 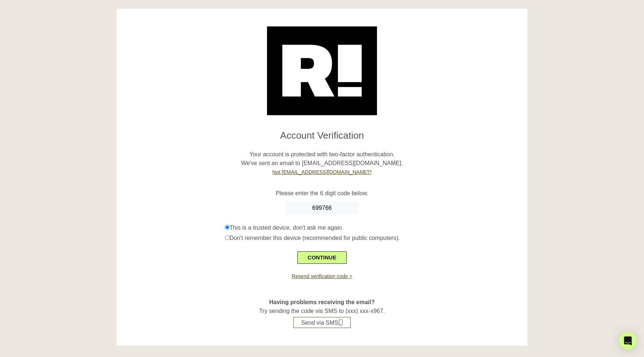 What do you see at coordinates (322, 301) in the screenshot?
I see `span: Having problems receiving the email?` at bounding box center [322, 301].